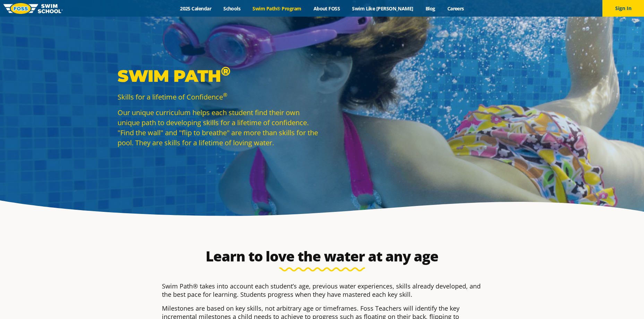  Describe the element at coordinates (218, 76) in the screenshot. I see `p: Swim Path` at that location.